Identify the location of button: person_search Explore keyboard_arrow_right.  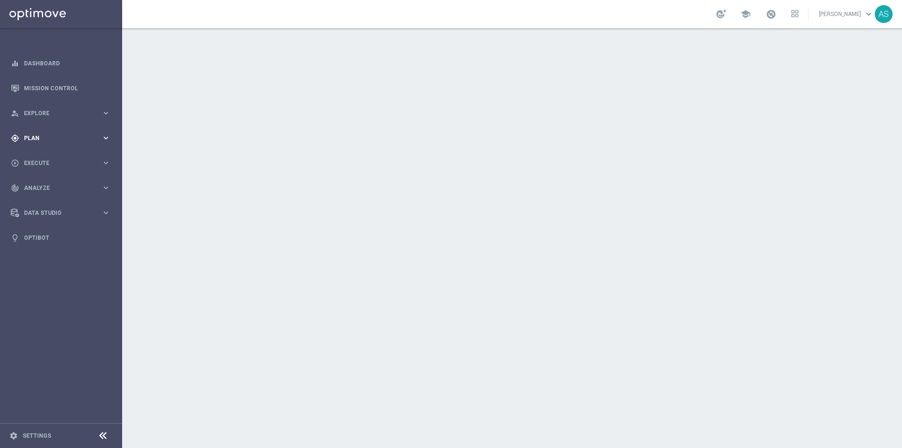
(61, 113).